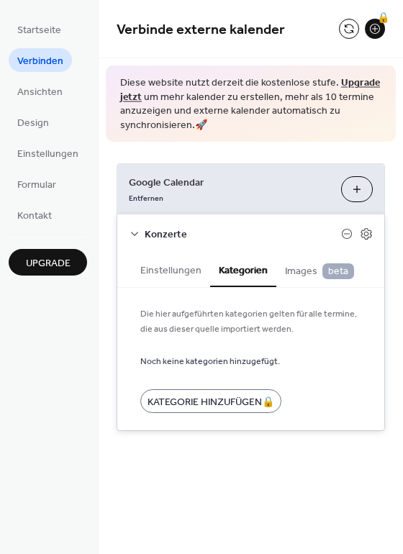 This screenshot has width=403, height=554. Describe the element at coordinates (242, 234) in the screenshot. I see `span: Konzerte` at that location.